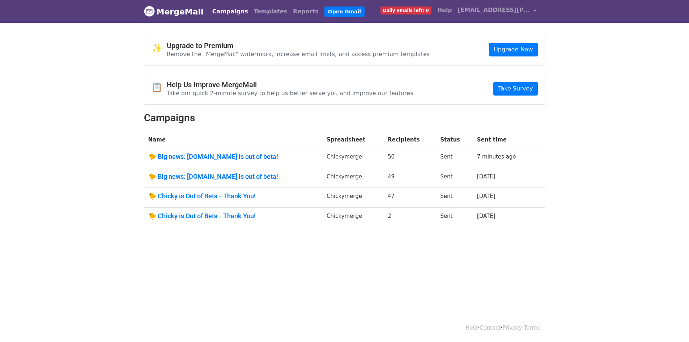 The width and height of the screenshot is (689, 342). I want to click on th: Status, so click(454, 140).